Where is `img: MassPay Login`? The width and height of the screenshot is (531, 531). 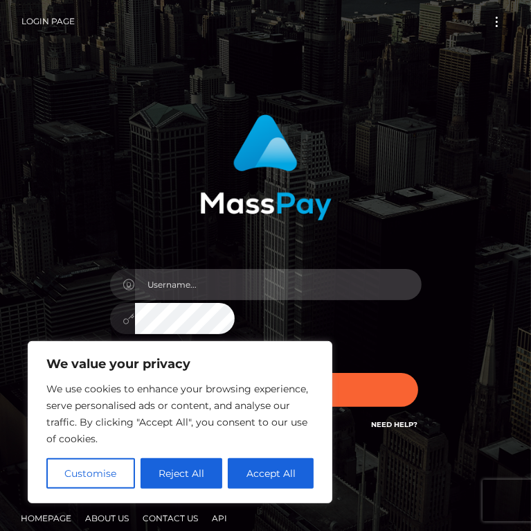
img: MassPay Login is located at coordinates (266, 167).